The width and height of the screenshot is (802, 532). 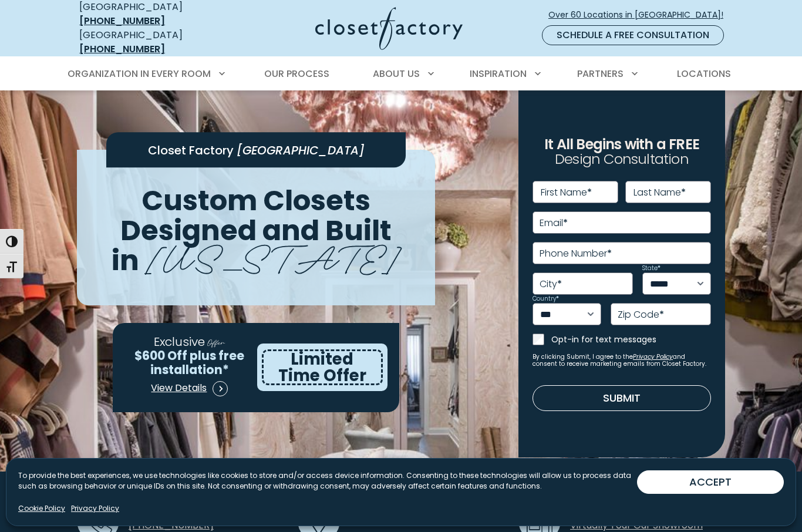 I want to click on span: Partners, so click(x=600, y=73).